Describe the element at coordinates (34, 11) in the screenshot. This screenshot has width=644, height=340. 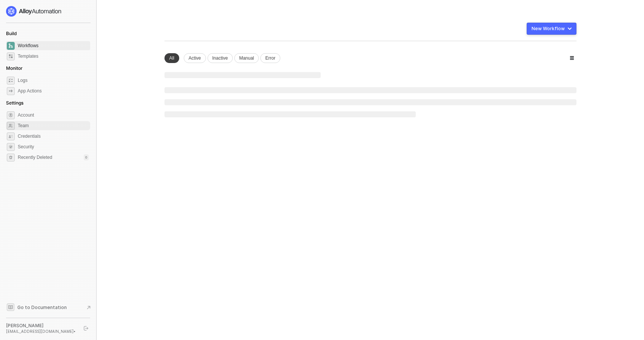
I see `img: logo` at that location.